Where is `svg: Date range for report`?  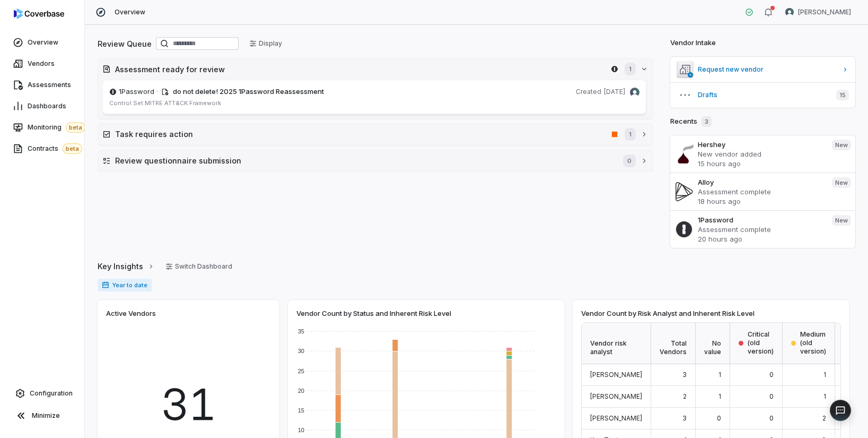 svg: Date range for report is located at coordinates (105, 285).